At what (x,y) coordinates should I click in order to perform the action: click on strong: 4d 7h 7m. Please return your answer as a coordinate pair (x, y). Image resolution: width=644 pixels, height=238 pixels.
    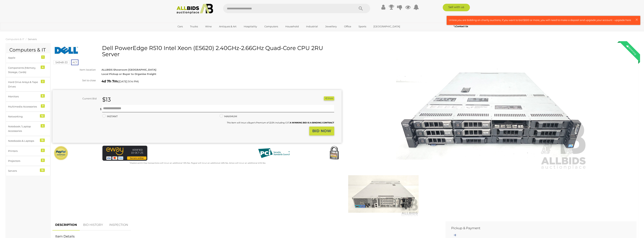
    Looking at the image, I should click on (110, 81).